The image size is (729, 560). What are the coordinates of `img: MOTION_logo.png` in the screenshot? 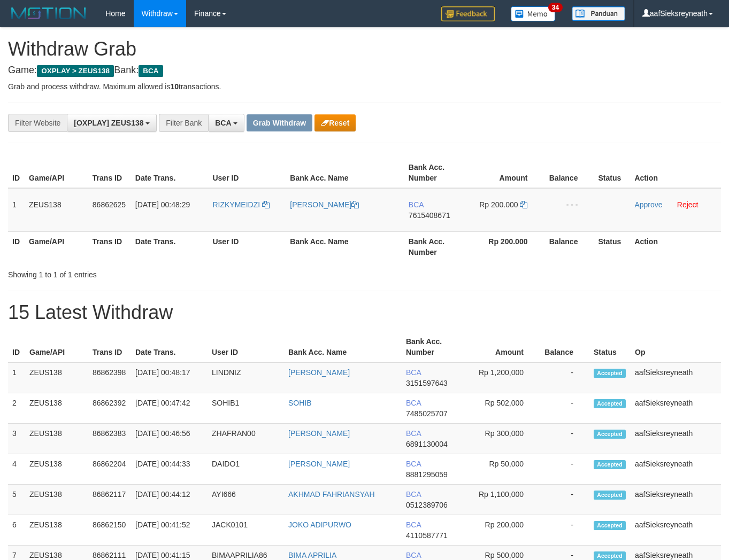 It's located at (49, 14).